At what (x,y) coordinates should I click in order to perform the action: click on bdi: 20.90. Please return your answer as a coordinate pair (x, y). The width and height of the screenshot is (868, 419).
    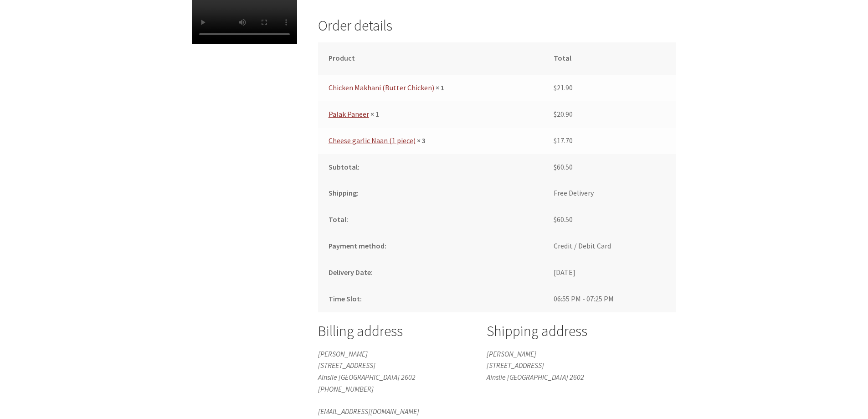
    Looking at the image, I should click on (563, 114).